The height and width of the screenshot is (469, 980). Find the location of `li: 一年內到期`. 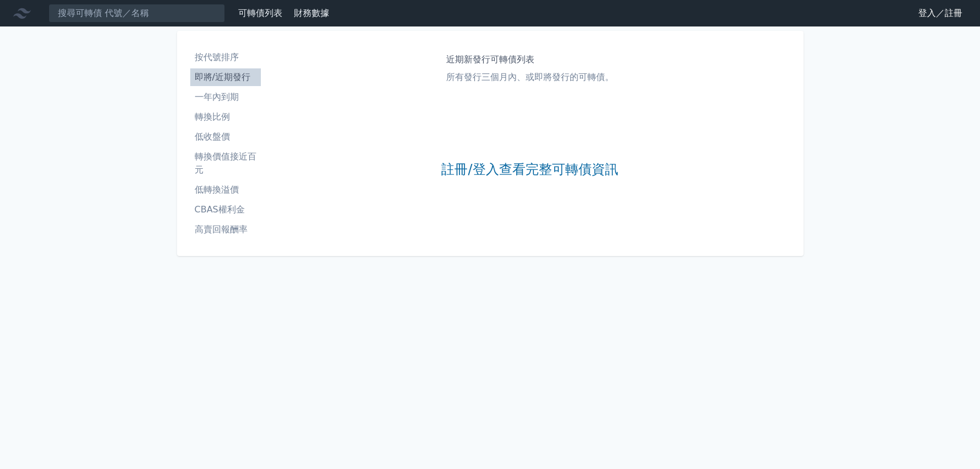

li: 一年內到期 is located at coordinates (225, 97).